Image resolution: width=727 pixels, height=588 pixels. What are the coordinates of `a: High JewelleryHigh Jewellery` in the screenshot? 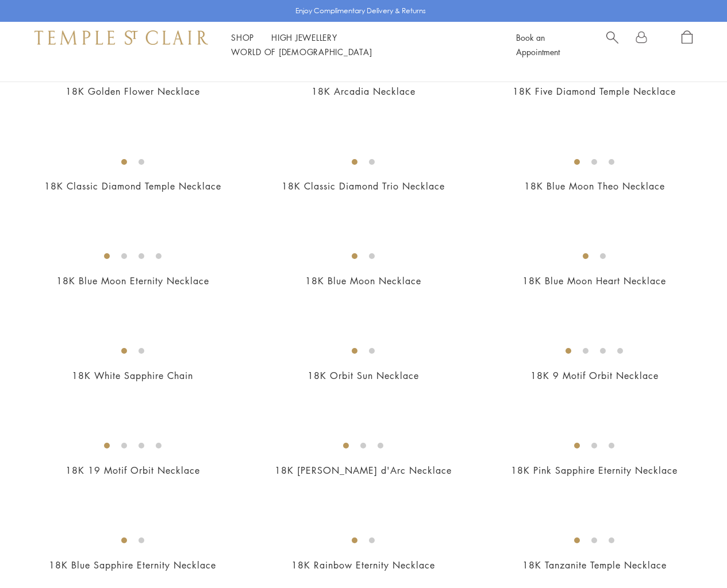 It's located at (304, 37).